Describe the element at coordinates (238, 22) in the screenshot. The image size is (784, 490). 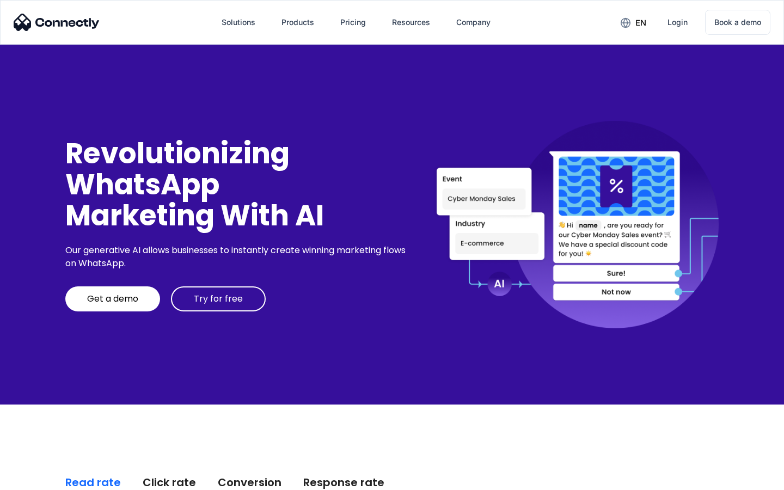
I see `div: Solutions` at that location.